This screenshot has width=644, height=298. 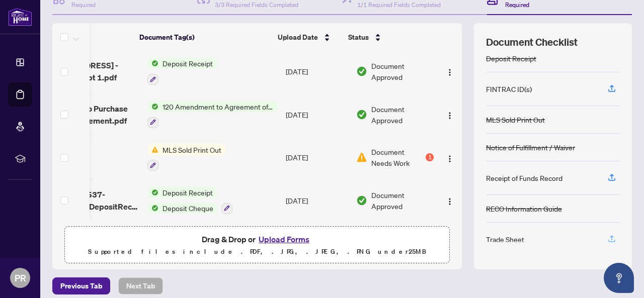 What do you see at coordinates (189, 201) in the screenshot?
I see `button: Status IconDeposit ReceiptStatus IconDeposit Cheque` at bounding box center [189, 201].